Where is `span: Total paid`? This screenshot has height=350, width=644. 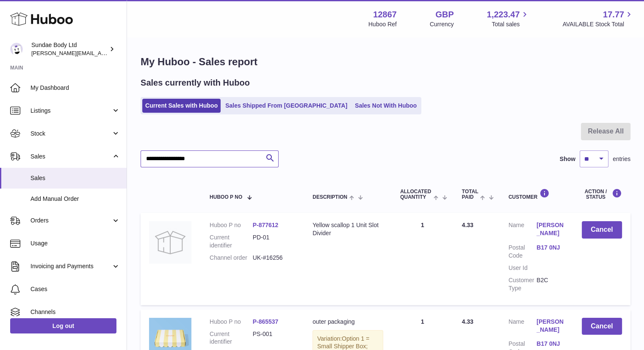
span: Total paid is located at coordinates (470, 194).